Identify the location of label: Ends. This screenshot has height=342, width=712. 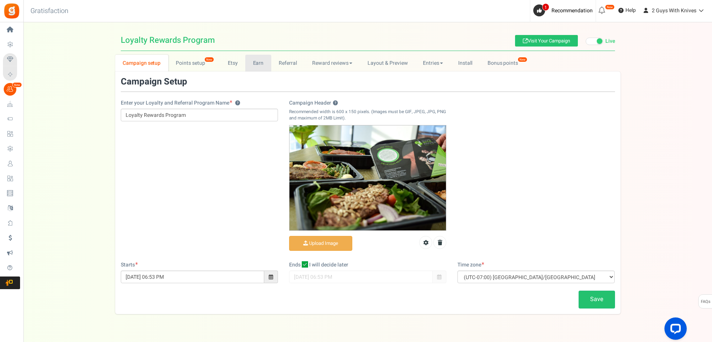
(295, 265).